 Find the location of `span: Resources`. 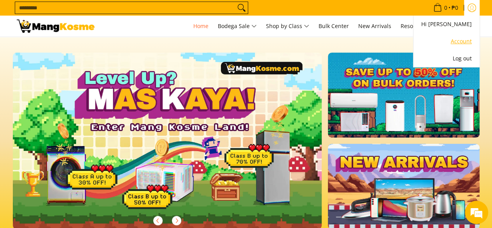

span: Resources is located at coordinates (417, 26).